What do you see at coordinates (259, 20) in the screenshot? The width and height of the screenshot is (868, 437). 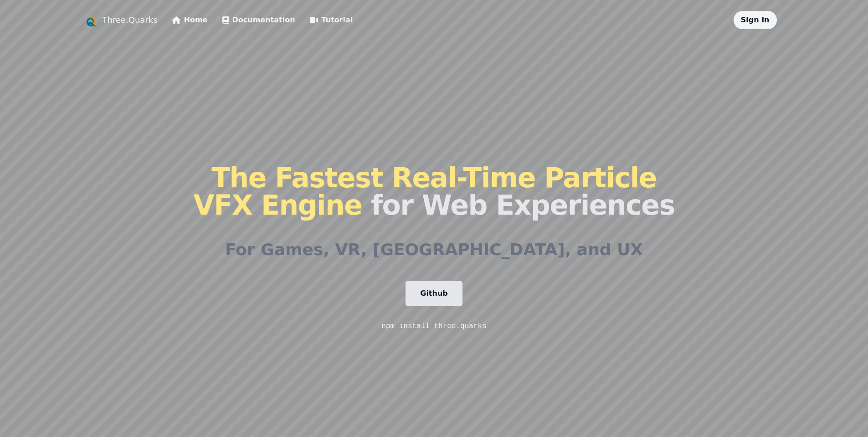 I see `a: Documentation` at bounding box center [259, 20].